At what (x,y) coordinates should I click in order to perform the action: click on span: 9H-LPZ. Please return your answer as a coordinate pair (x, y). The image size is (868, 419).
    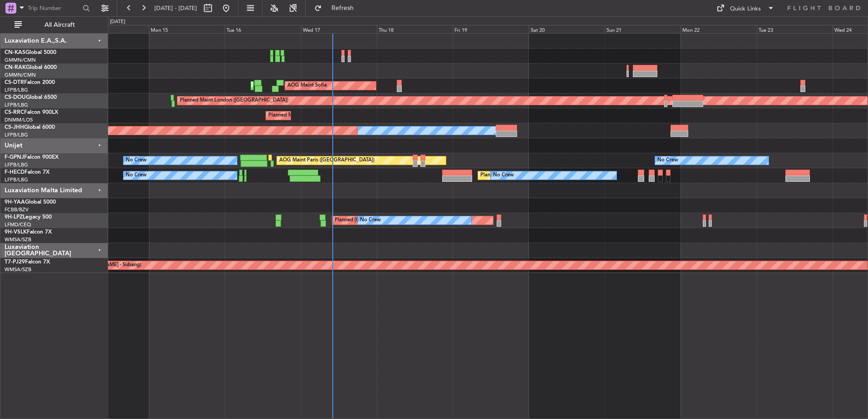
    Looking at the image, I should click on (13, 217).